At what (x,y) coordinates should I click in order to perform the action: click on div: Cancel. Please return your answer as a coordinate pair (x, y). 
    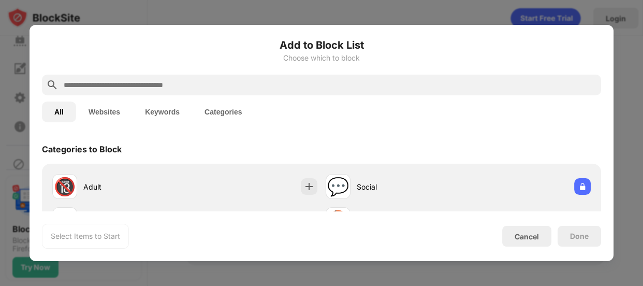
    Looking at the image, I should click on (526, 236).